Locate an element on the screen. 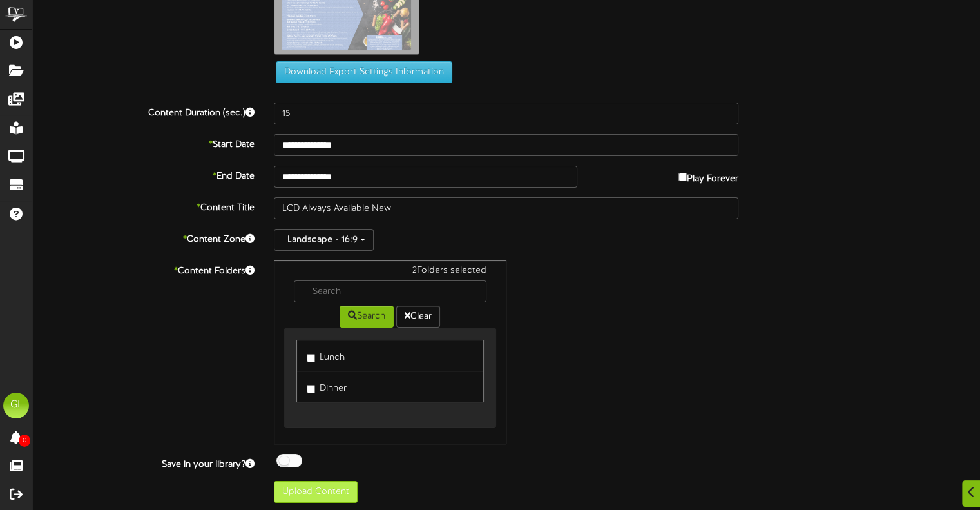 The image size is (980, 510). label: Content Title is located at coordinates (143, 206).